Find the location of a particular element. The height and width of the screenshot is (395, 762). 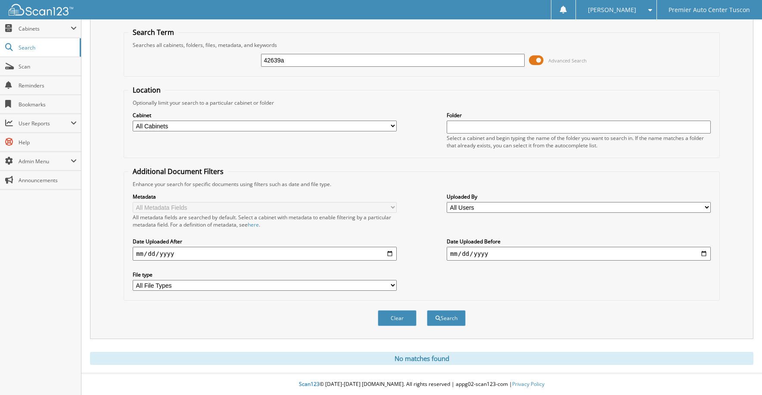

button: Clear is located at coordinates (397, 318).